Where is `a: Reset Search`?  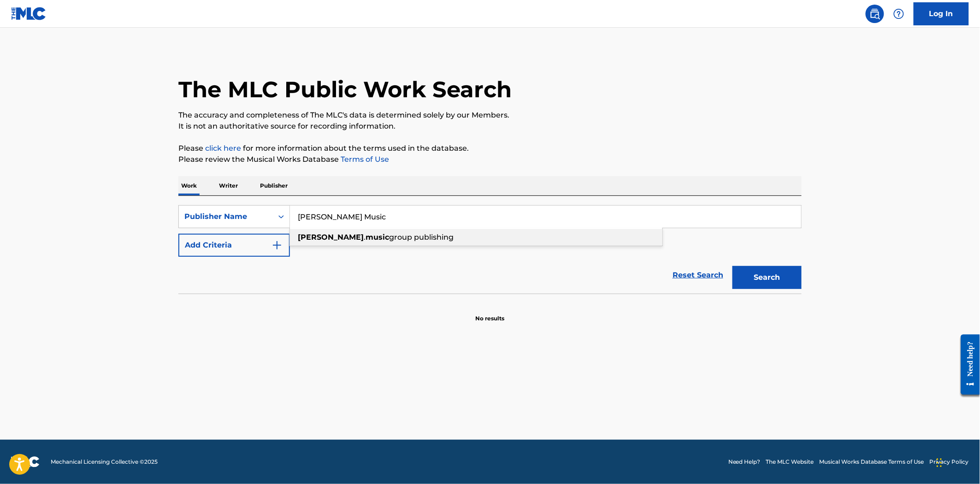
a: Reset Search is located at coordinates (698, 275).